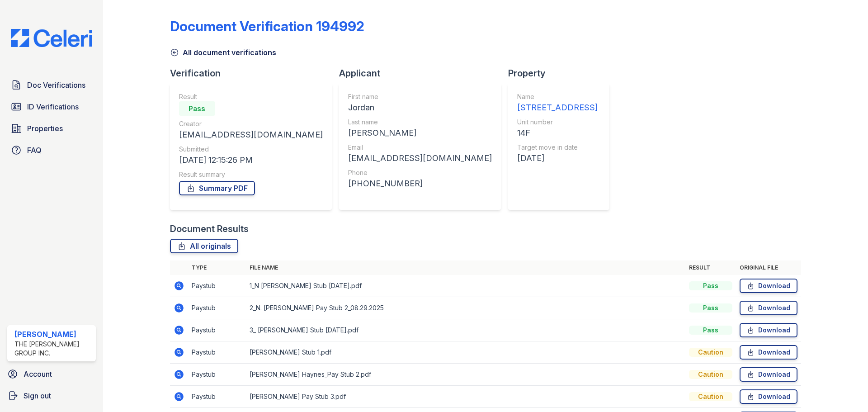  What do you see at coordinates (267, 26) in the screenshot?
I see `div: Document Verification 194992` at bounding box center [267, 26].